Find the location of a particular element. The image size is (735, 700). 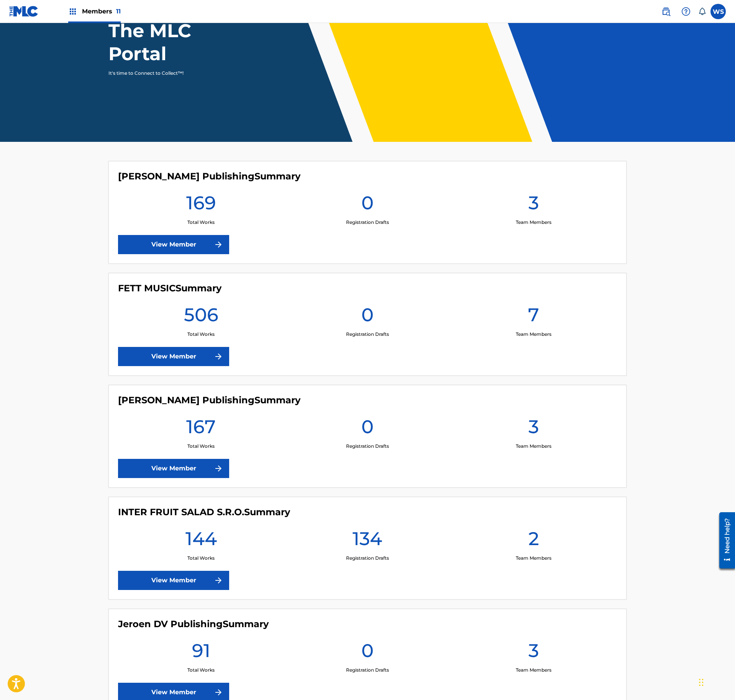

div: User Menu is located at coordinates (718, 12).